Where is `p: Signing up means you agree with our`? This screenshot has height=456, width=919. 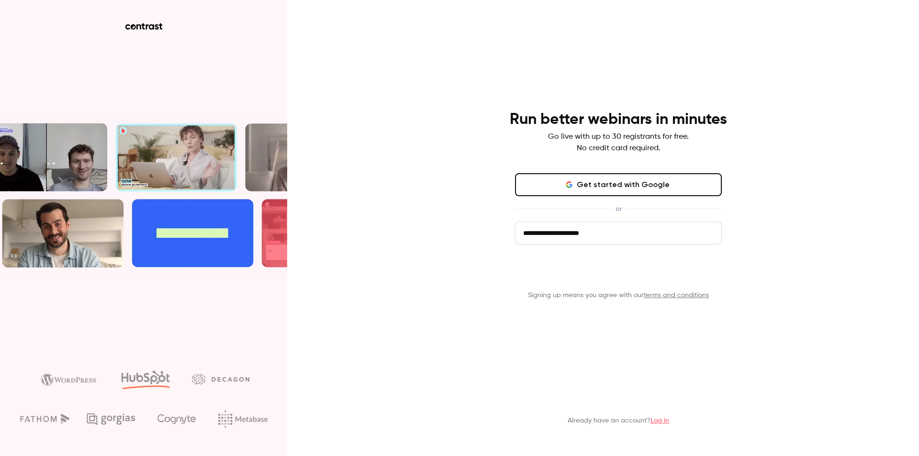
p: Signing up means you agree with our is located at coordinates (619, 295).